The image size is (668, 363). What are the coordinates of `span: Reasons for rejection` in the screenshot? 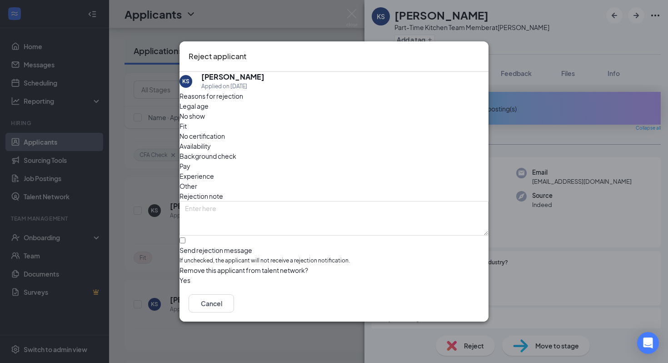 It's located at (211, 96).